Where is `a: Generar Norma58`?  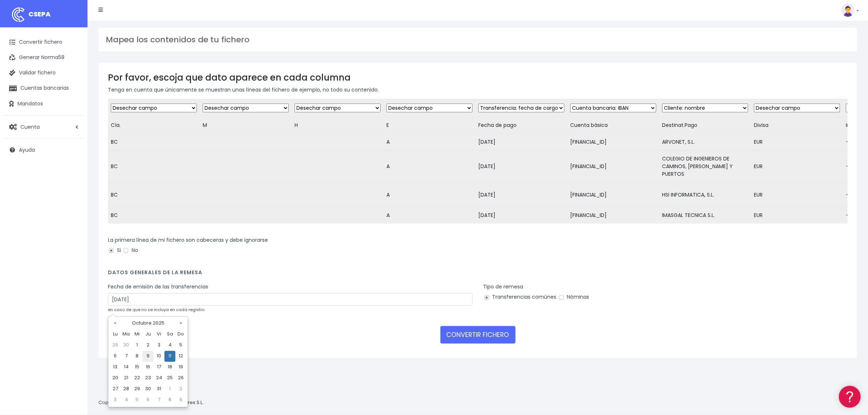 a: Generar Norma58 is located at coordinates (44, 58).